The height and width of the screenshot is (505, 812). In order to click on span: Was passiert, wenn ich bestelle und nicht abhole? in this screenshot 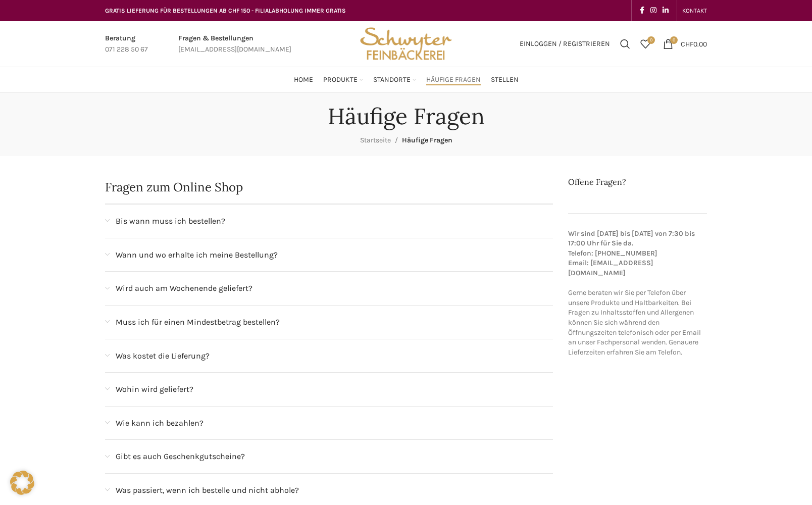, I will do `click(207, 490)`.